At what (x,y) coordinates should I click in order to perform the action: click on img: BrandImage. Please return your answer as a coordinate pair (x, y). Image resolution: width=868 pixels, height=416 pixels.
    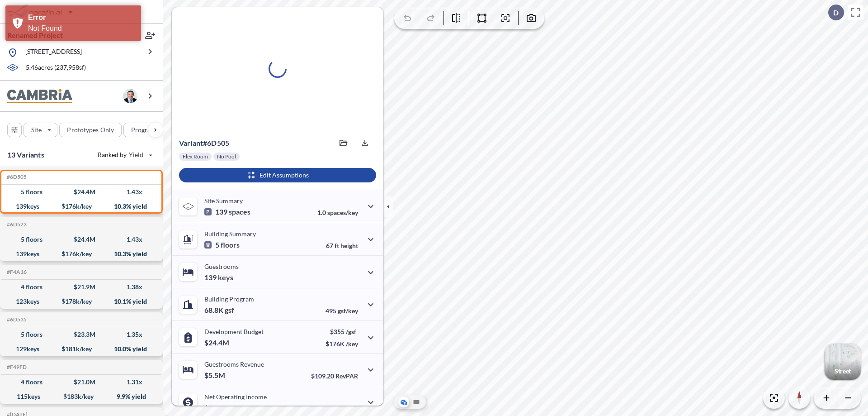
    Looking at the image, I should click on (40, 96).